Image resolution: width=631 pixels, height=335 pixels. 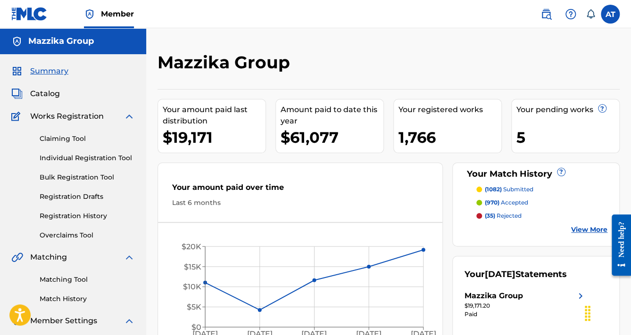 What do you see at coordinates (590, 14) in the screenshot?
I see `div: Notifications` at bounding box center [590, 14].